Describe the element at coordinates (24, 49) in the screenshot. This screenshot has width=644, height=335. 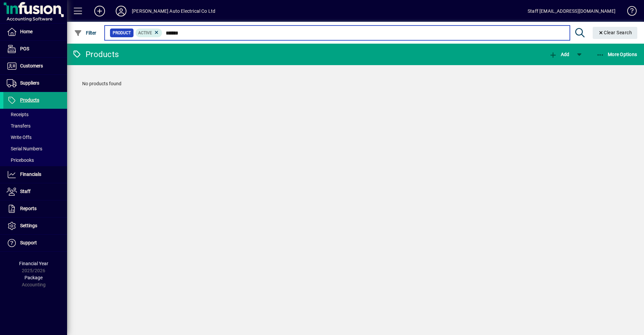
I see `span: POS` at that location.